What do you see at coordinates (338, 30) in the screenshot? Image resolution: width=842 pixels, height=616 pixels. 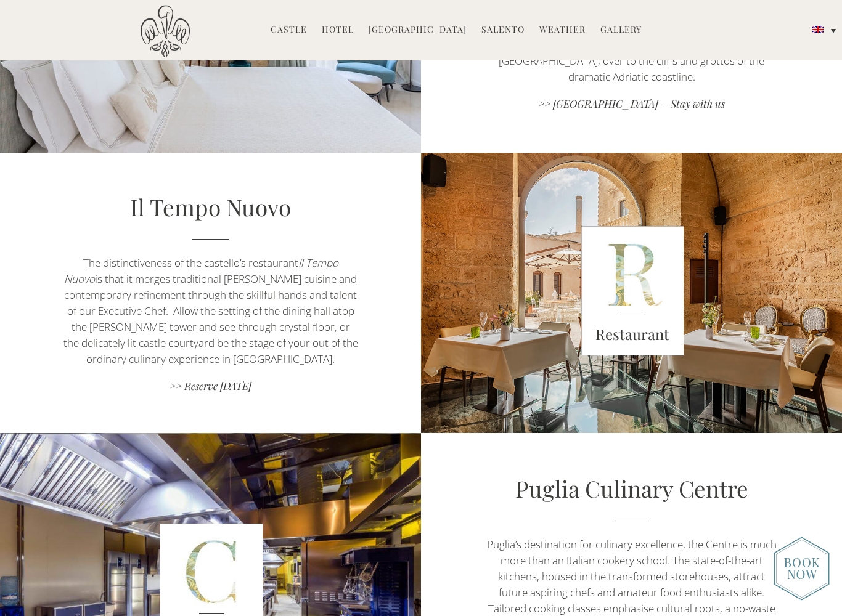 I see `a: Hotel` at bounding box center [338, 30].